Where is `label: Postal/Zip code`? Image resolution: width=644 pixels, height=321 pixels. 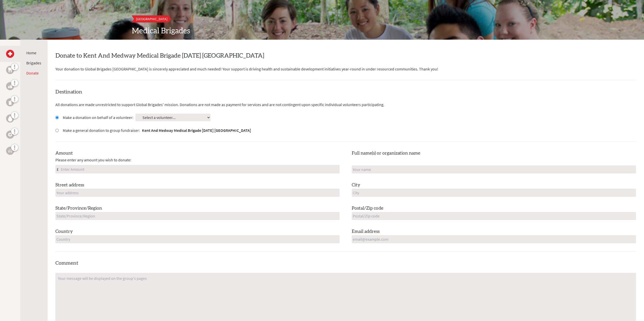
label: Postal/Zip code is located at coordinates (367, 209).